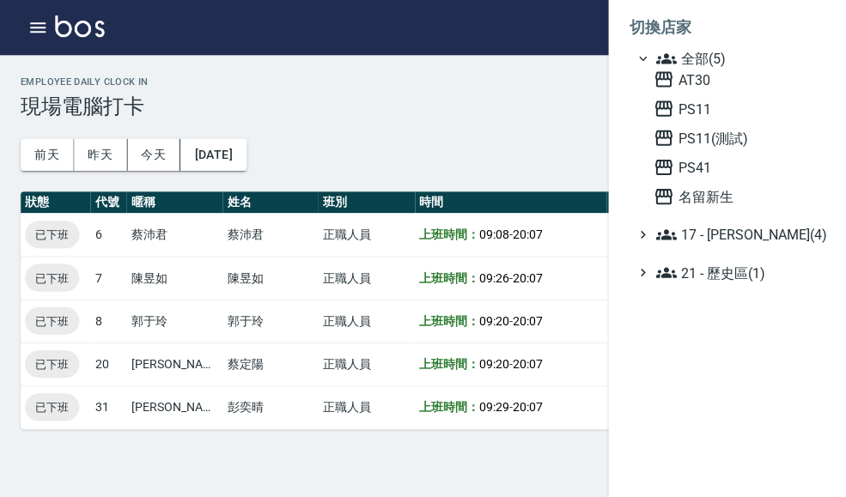 The width and height of the screenshot is (846, 497). I want to click on span: PS11, so click(734, 108).